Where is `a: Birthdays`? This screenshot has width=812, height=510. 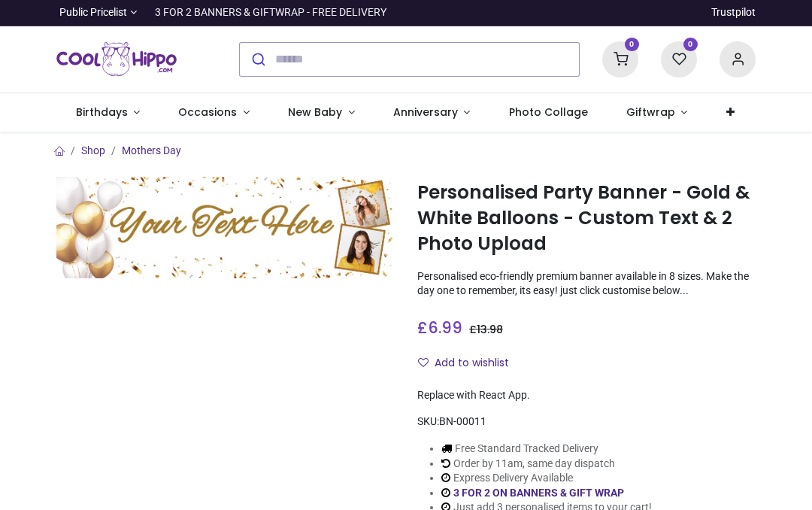
a: Birthdays is located at coordinates (108, 113).